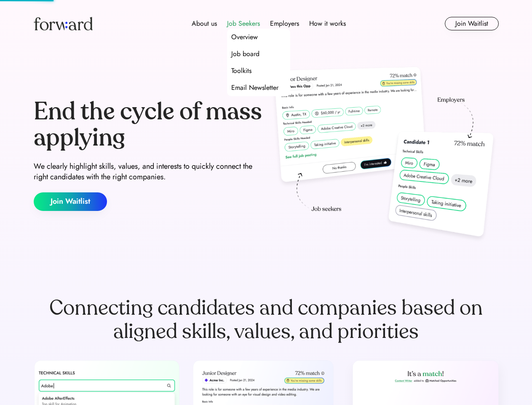  Describe the element at coordinates (63, 24) in the screenshot. I see `img: Forward logo` at that location.